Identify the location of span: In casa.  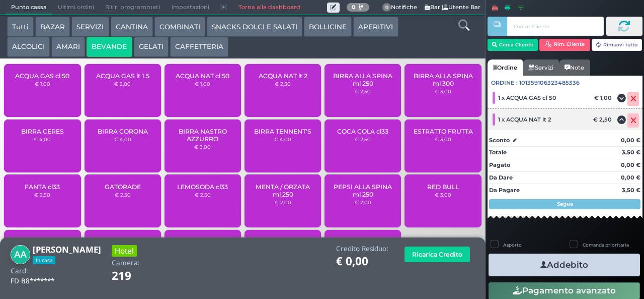
(44, 260).